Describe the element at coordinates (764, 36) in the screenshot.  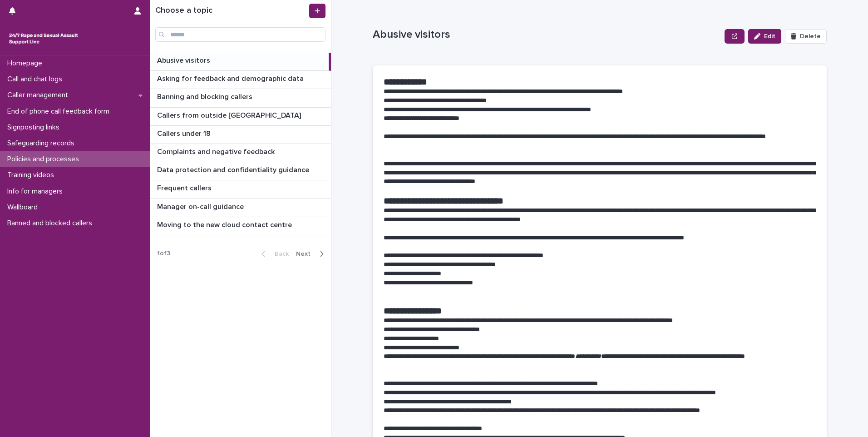
I see `button: Edit` at that location.